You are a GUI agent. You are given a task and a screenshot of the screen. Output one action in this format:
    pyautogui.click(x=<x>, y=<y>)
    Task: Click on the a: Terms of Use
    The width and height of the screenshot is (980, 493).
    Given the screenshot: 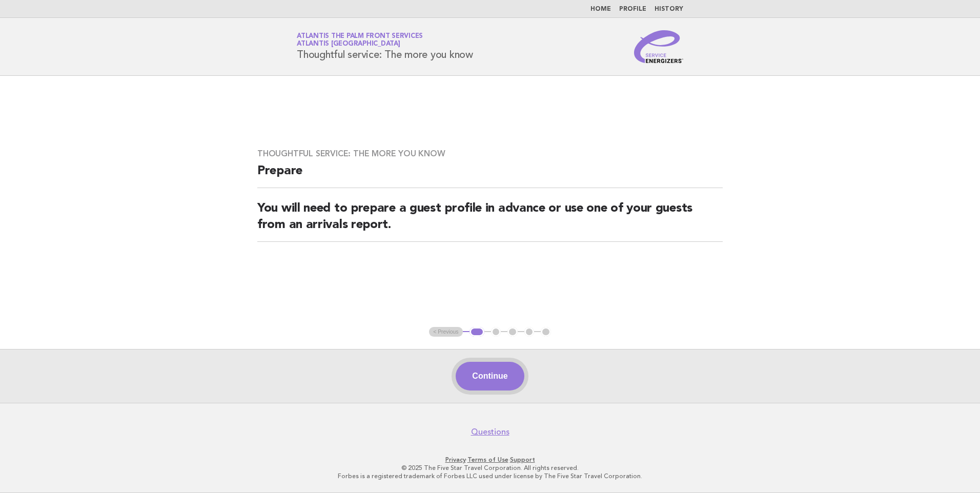 What is the action you would take?
    pyautogui.click(x=488, y=460)
    